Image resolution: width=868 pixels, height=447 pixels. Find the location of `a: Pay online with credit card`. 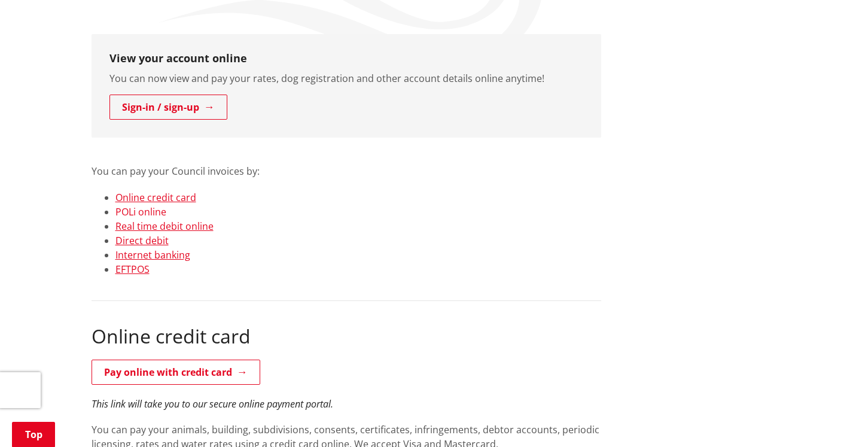

a: Pay online with credit card is located at coordinates (176, 372).